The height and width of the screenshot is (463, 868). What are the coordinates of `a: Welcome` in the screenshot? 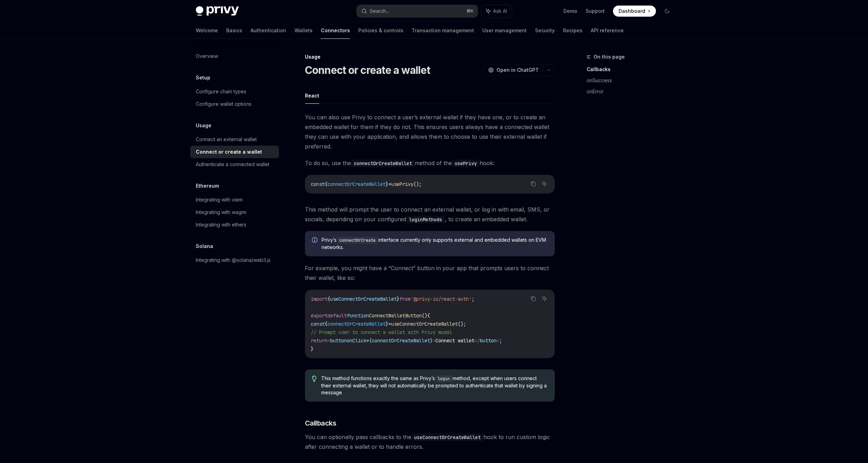 It's located at (207, 30).